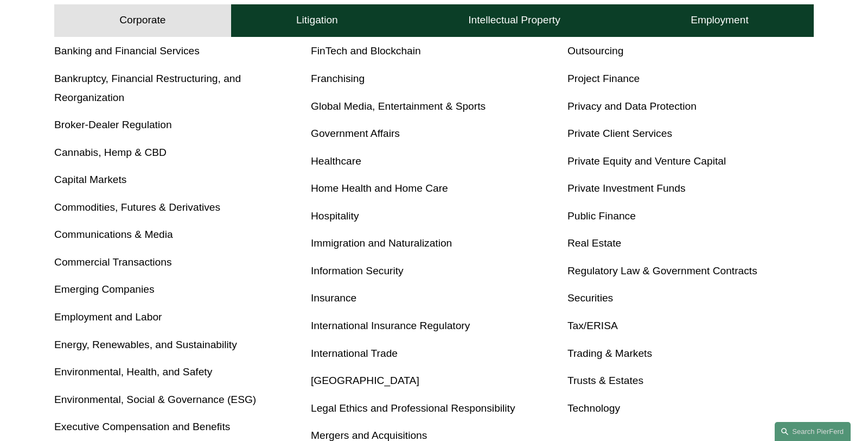 The height and width of the screenshot is (441, 868). What do you see at coordinates (155, 399) in the screenshot?
I see `a: Environmental, Social & Governance (ESG)` at bounding box center [155, 399].